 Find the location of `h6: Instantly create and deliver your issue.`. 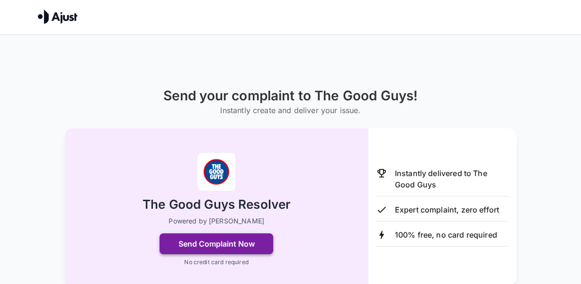

h6: Instantly create and deliver your issue. is located at coordinates (291, 110).